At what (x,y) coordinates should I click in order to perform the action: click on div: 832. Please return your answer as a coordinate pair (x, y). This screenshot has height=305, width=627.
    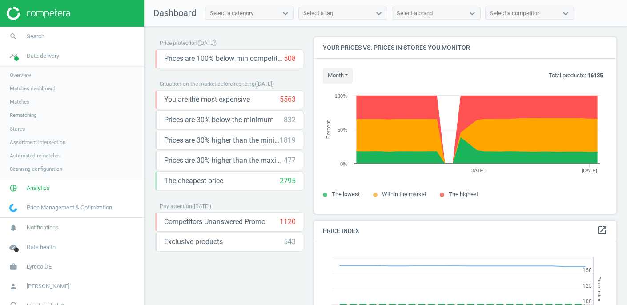
    Looking at the image, I should click on (290, 120).